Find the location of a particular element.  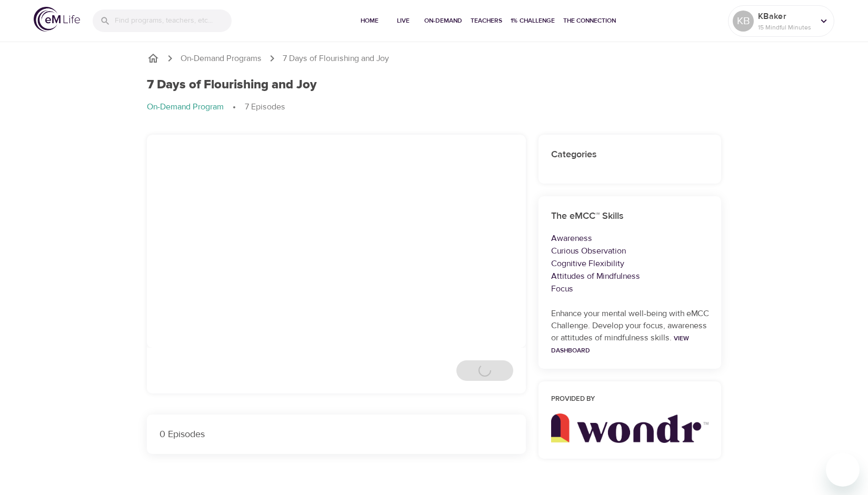

p: 15 Mindful Minutes is located at coordinates (786, 27).